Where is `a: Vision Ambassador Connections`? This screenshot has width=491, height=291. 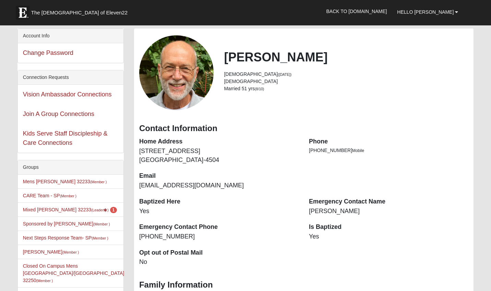
a: Vision Ambassador Connections is located at coordinates (67, 94).